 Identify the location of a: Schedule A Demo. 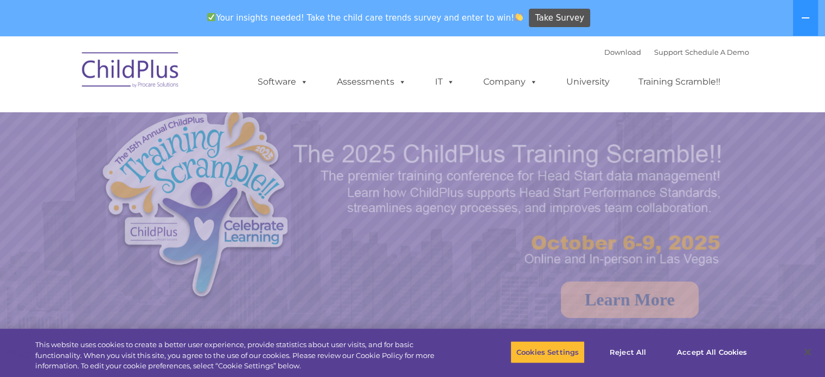
(717, 52).